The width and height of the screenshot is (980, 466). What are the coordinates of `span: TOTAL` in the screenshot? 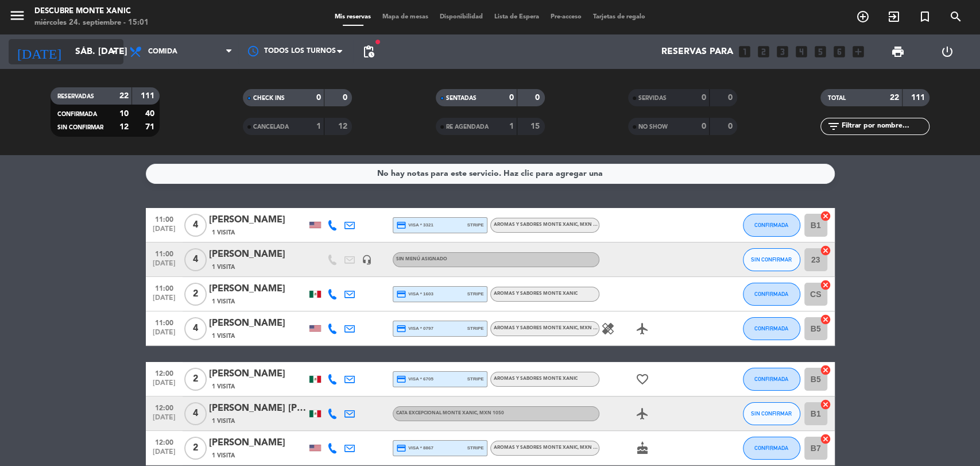 It's located at (836, 98).